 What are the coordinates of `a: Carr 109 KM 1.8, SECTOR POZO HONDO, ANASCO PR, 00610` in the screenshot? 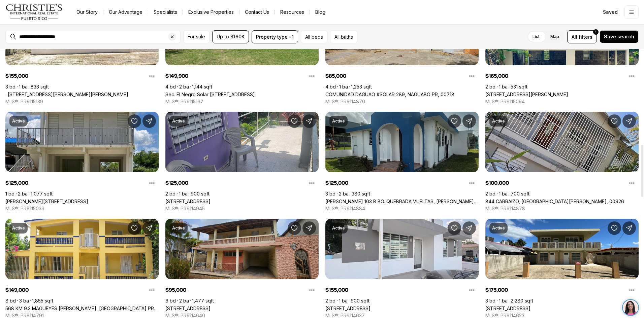 It's located at (47, 201).